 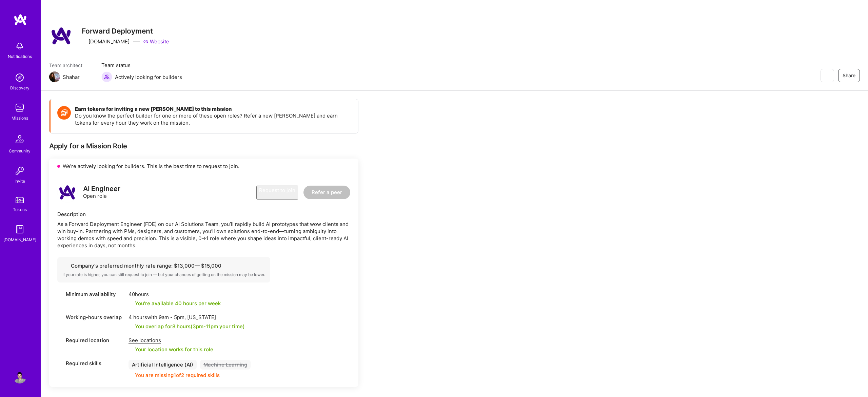 I want to click on img: User Avatar, so click(x=19, y=377).